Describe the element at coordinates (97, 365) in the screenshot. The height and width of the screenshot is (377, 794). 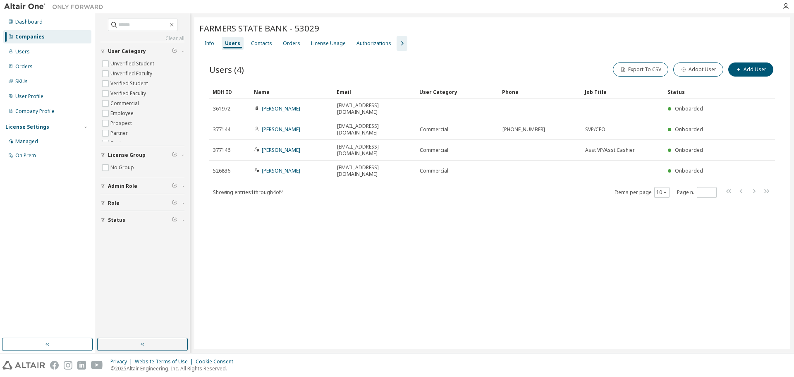
I see `img: youtube.svg` at that location.